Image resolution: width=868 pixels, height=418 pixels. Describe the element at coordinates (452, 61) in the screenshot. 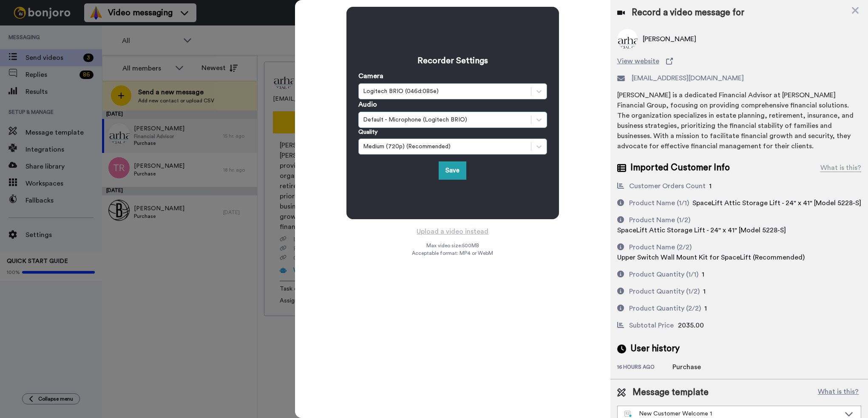

I see `h3: Recorder Settings` at that location.